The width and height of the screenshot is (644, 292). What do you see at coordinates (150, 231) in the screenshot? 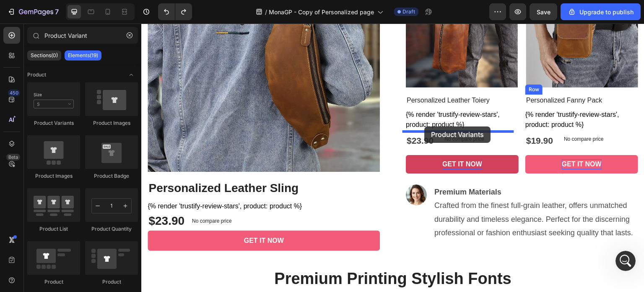
I see `button: 傳送訊息…` at bounding box center [150, 231].